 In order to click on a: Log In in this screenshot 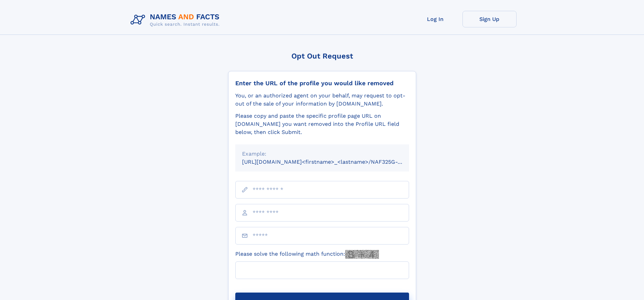, I will do `click(436, 19)`.